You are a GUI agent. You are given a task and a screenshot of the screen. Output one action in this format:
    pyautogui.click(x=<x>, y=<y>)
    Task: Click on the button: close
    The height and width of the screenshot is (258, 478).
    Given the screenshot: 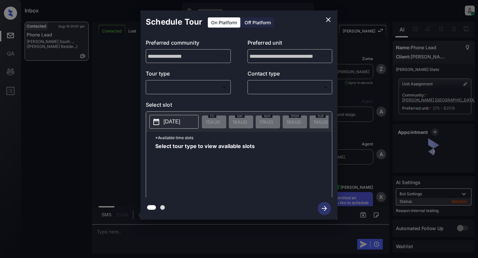 What is the action you would take?
    pyautogui.click(x=328, y=20)
    